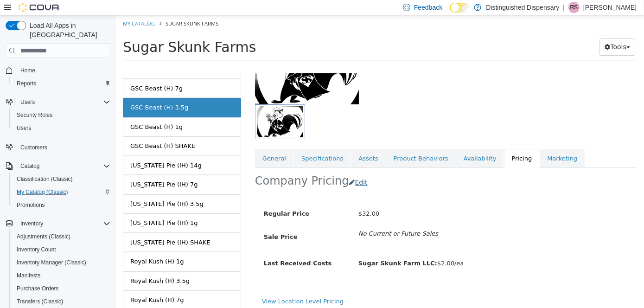  What do you see at coordinates (182, 247) in the screenshot?
I see `span: Last Received Costs` at bounding box center [182, 247].